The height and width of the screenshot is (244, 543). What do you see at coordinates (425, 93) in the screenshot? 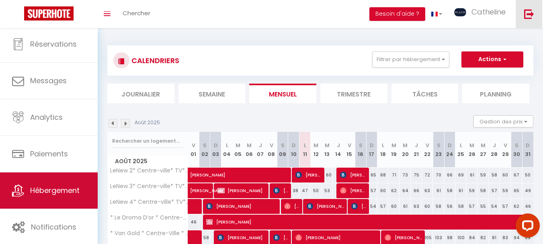
I see `li: Tâches` at bounding box center [425, 93].